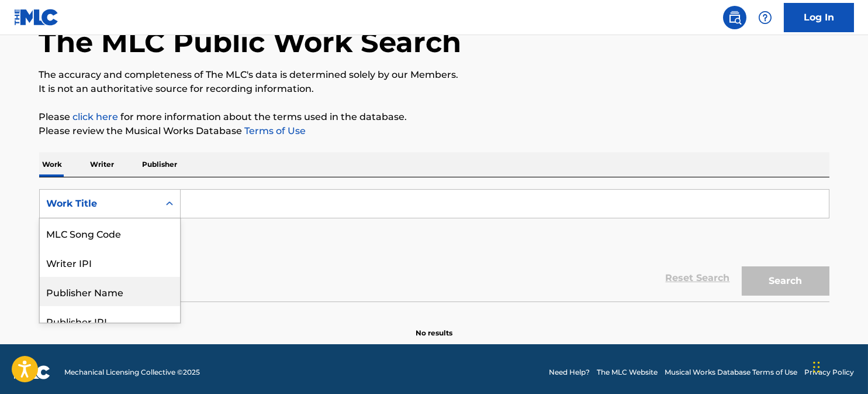 This screenshot has height=394, width=868. I want to click on img: MLC Logo, so click(36, 17).